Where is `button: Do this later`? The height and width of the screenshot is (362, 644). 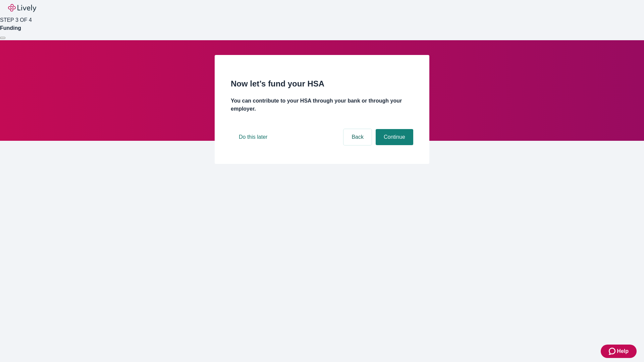
button: Do this later is located at coordinates (253, 137).